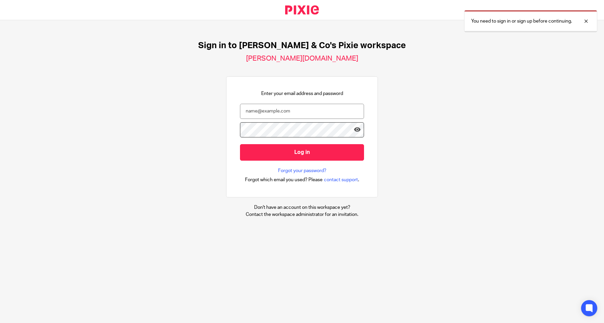 The width and height of the screenshot is (604, 323). I want to click on span: Forgot which email you used? Please, so click(284, 180).